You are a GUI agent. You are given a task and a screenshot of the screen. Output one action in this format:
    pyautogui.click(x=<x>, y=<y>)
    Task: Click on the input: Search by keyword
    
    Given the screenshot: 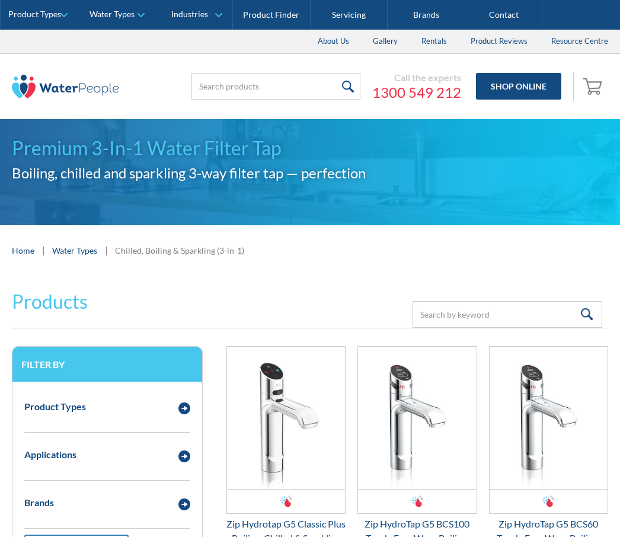 What is the action you would take?
    pyautogui.click(x=508, y=314)
    